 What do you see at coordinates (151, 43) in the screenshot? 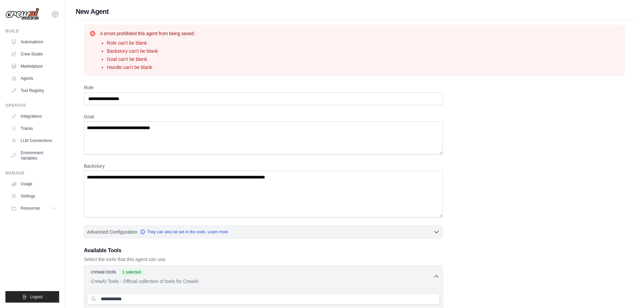
I see `li: Role can't be blank` at bounding box center [151, 43].